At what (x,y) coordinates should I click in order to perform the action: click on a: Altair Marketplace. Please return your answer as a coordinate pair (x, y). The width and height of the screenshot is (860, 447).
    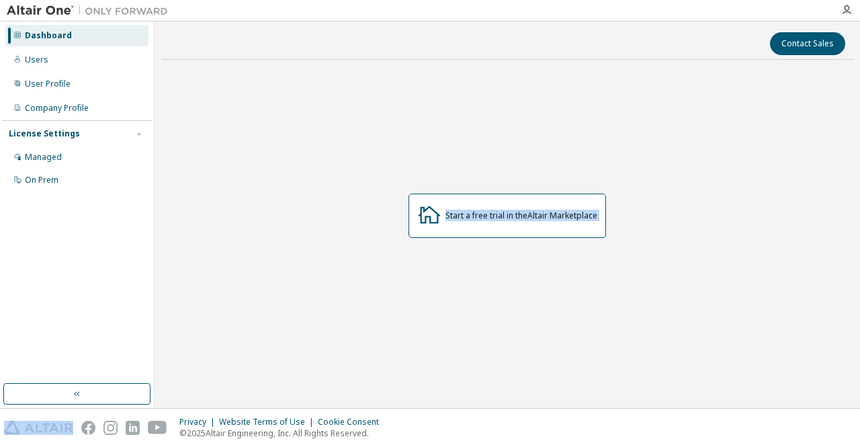
    Looking at the image, I should click on (562, 215).